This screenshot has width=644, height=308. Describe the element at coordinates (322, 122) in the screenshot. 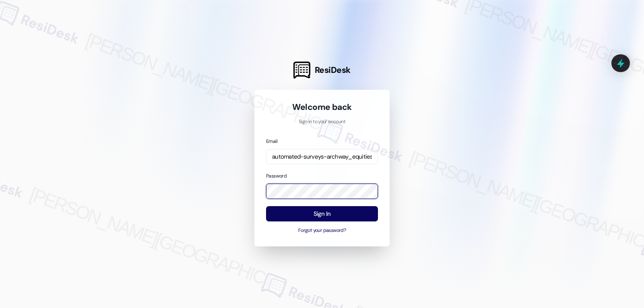

I see `p: Sign in to your account` at that location.